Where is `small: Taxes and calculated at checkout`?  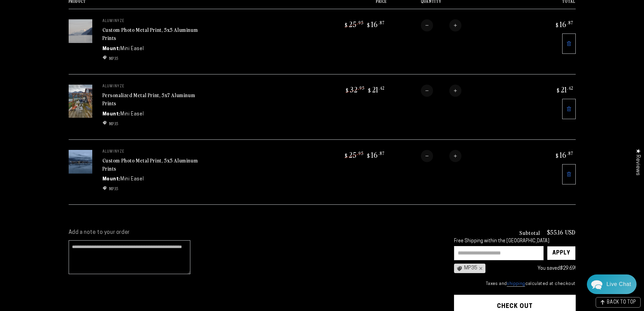 small: Taxes and calculated at checkout is located at coordinates (515, 284).